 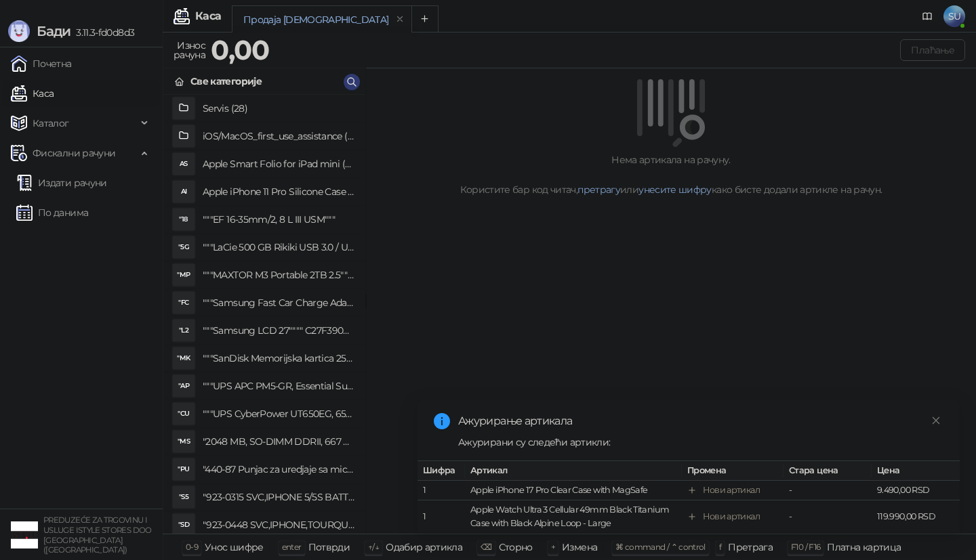 I want to click on span: ⌘ command / ⌃ control, so click(x=660, y=546).